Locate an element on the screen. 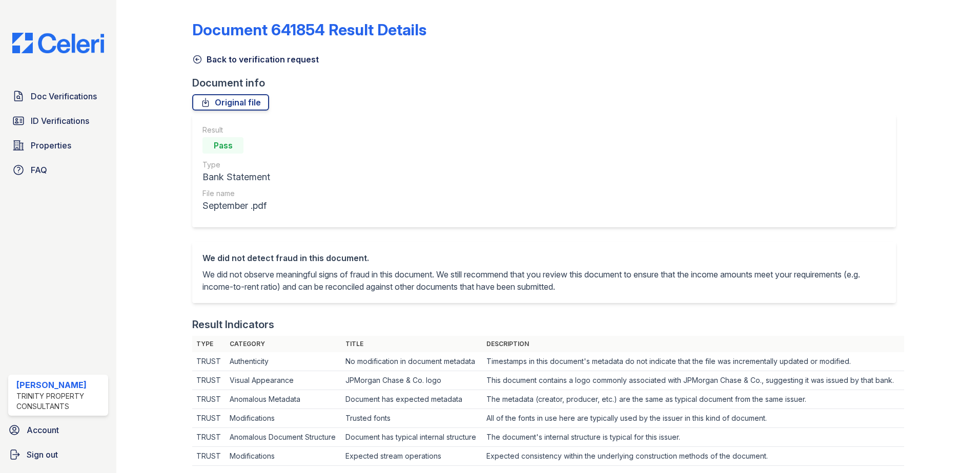 This screenshot has height=473, width=980. td: No modification in document metadata is located at coordinates (411, 362).